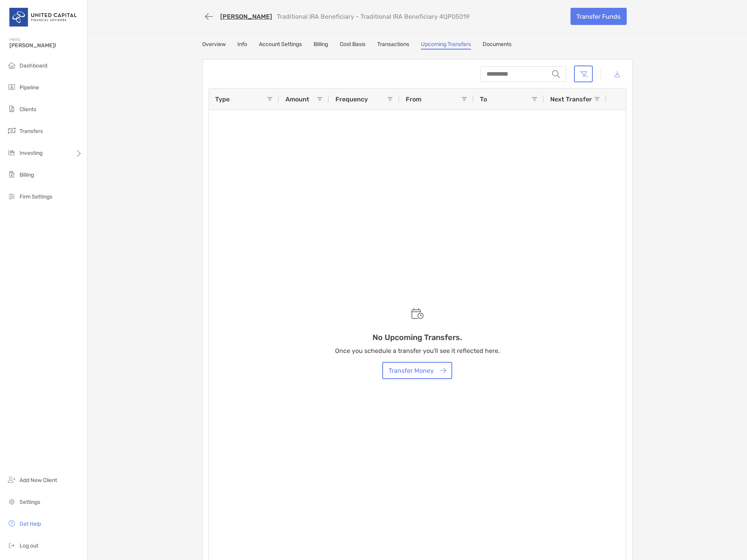 Image resolution: width=747 pixels, height=560 pixels. What do you see at coordinates (34, 65) in the screenshot?
I see `span: Dashboard` at bounding box center [34, 65].